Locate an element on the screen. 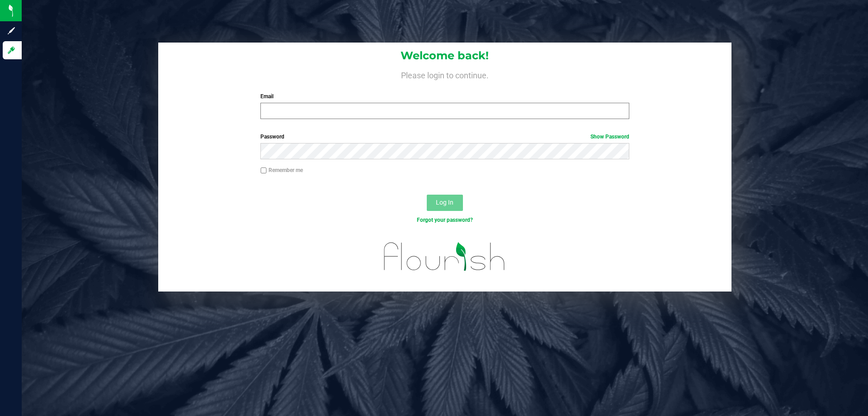 The height and width of the screenshot is (416, 868). label: Email is located at coordinates (444, 96).